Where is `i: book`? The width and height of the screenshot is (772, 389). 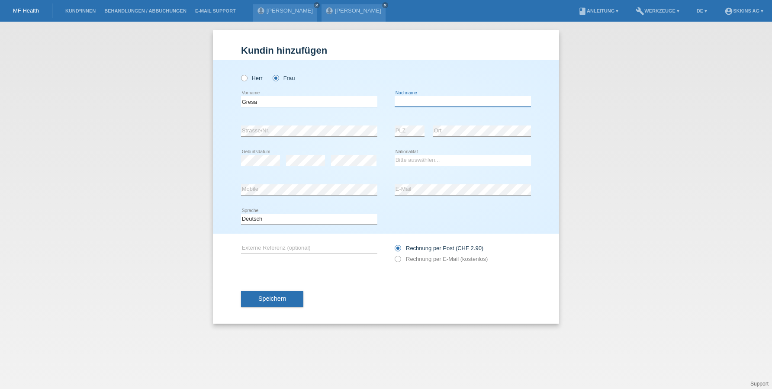
i: book is located at coordinates (583, 11).